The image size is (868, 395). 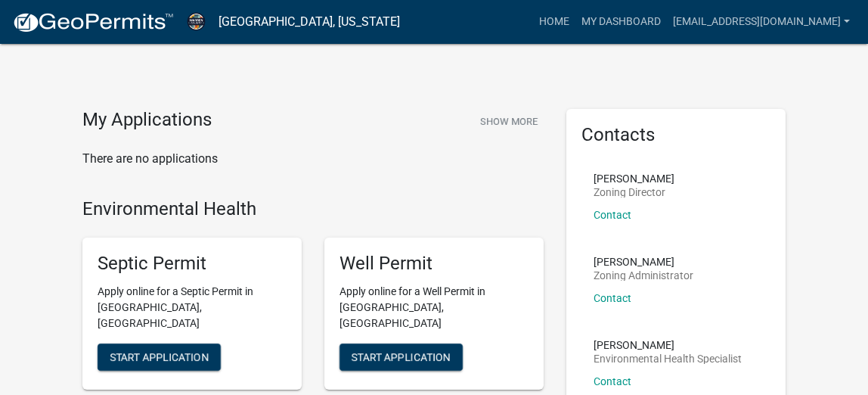 What do you see at coordinates (313, 159) in the screenshot?
I see `p: There are no applications` at bounding box center [313, 159].